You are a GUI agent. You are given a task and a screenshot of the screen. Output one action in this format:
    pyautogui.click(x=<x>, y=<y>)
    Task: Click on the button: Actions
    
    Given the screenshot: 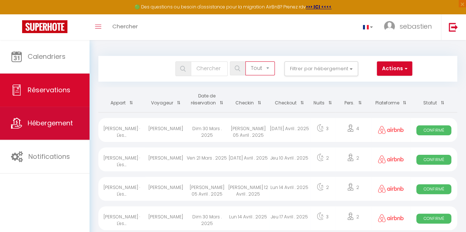 What is the action you would take?
    pyautogui.click(x=394, y=69)
    